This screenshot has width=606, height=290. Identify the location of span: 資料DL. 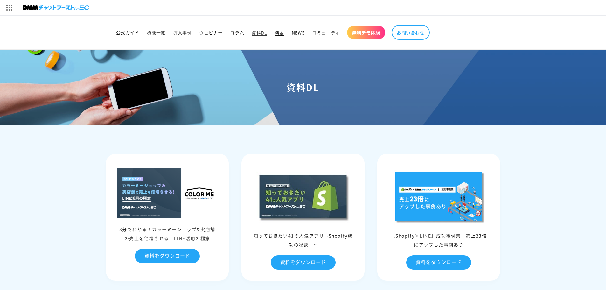
(259, 32).